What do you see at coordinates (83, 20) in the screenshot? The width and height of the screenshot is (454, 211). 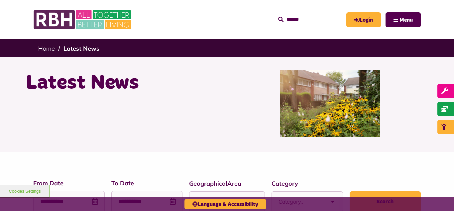 I see `img: RBH` at bounding box center [83, 20].